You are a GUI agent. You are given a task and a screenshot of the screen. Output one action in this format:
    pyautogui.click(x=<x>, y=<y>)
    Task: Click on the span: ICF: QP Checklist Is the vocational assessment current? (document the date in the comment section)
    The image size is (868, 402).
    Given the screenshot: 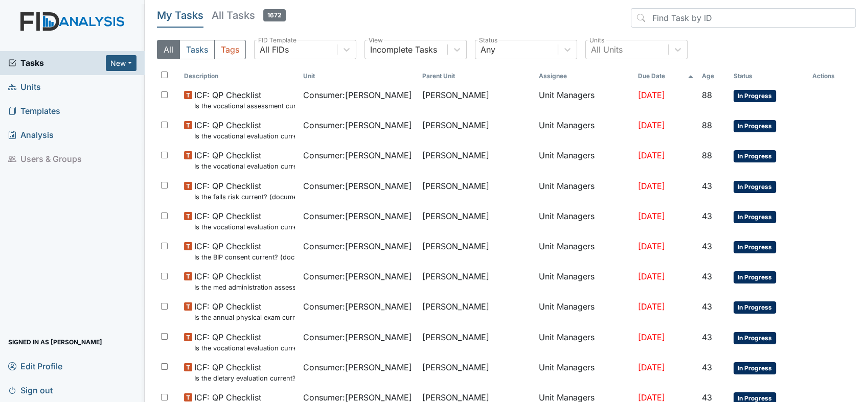 What is the action you would take?
    pyautogui.click(x=244, y=100)
    